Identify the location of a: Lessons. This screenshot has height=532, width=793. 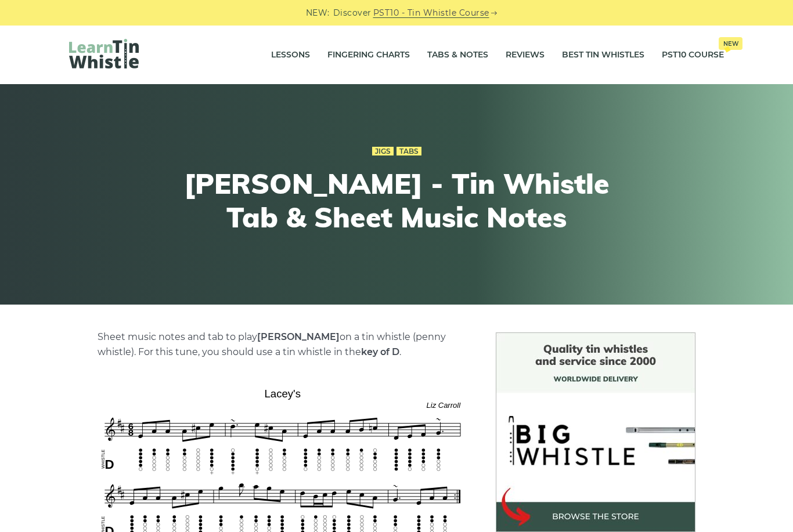
(290, 55).